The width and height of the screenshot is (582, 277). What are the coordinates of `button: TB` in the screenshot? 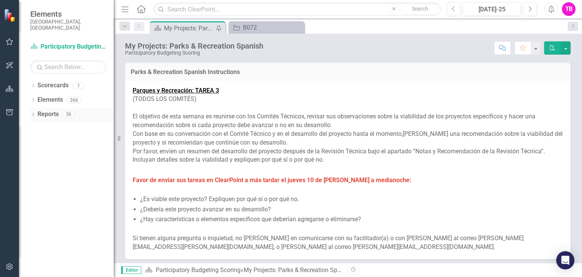 It's located at (569, 9).